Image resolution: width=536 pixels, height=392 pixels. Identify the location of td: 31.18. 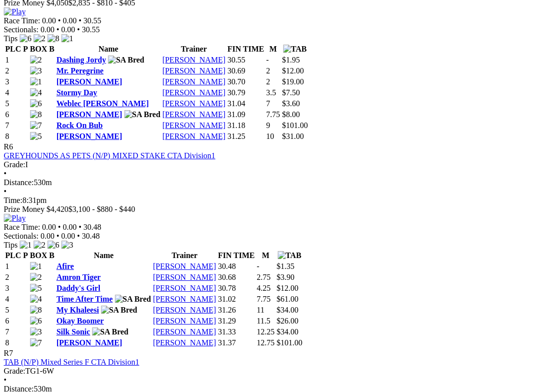
(246, 126).